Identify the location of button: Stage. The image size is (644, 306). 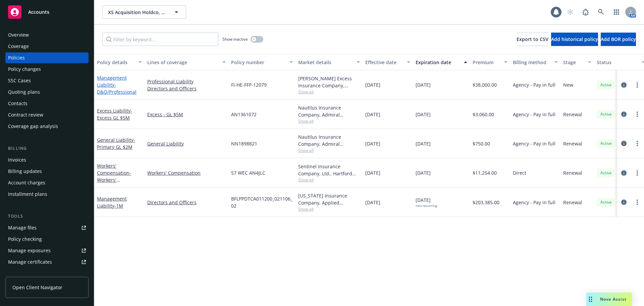
(577, 62).